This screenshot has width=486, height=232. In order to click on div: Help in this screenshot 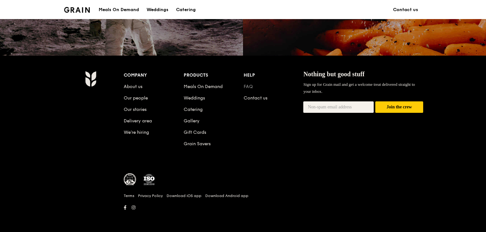, I will do `click(274, 75)`.